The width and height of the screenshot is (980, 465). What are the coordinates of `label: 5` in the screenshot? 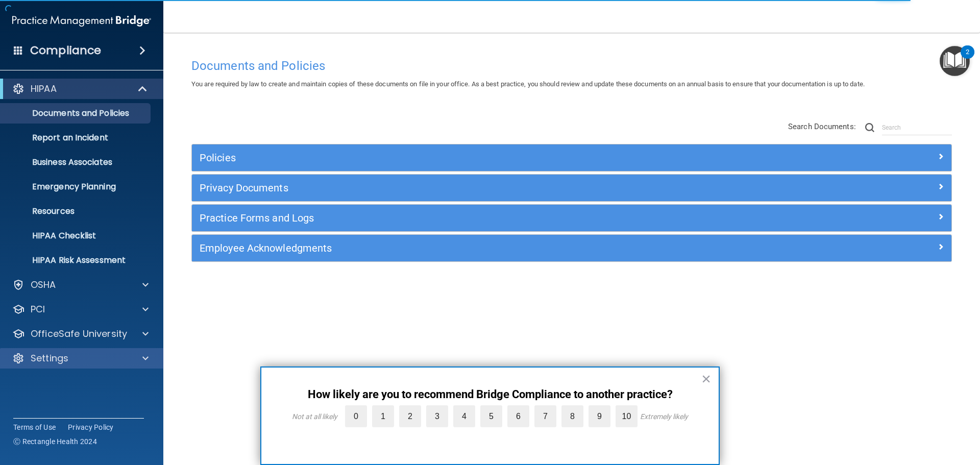 It's located at (490, 416).